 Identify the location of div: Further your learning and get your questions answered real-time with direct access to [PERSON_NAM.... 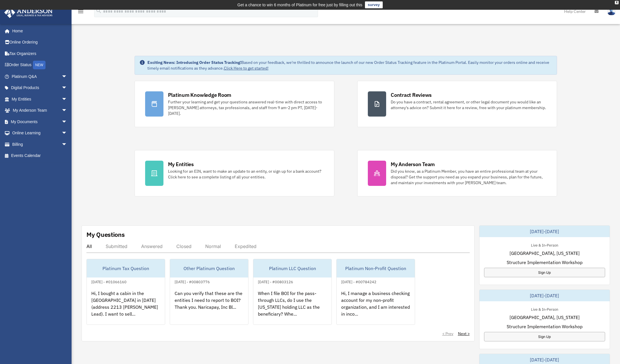
(246, 107).